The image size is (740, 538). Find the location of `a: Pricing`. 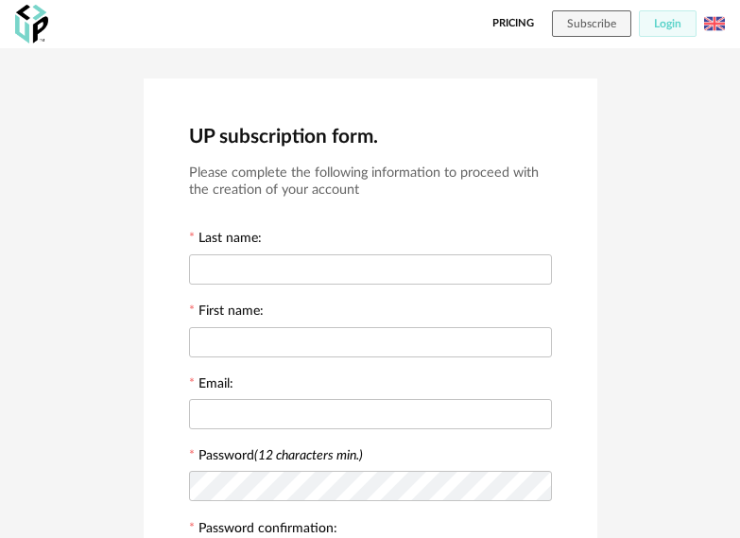

a: Pricing is located at coordinates (513, 24).